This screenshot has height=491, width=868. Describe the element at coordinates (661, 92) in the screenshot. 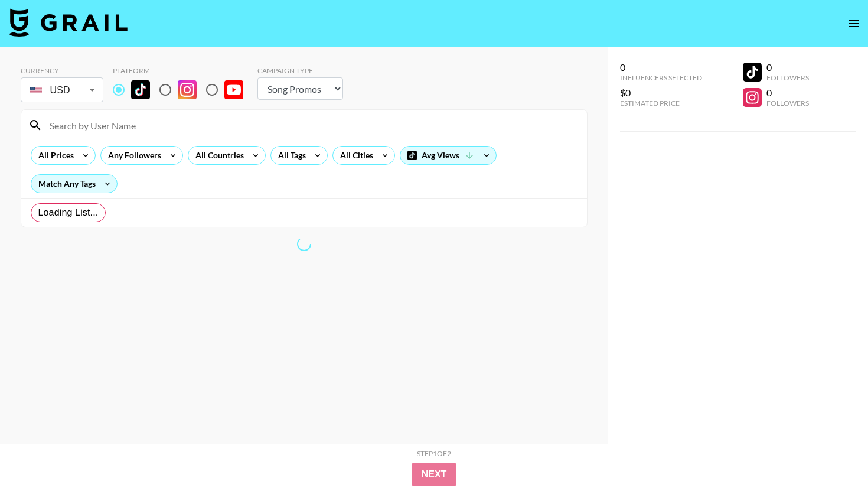

I see `div: $0` at that location.